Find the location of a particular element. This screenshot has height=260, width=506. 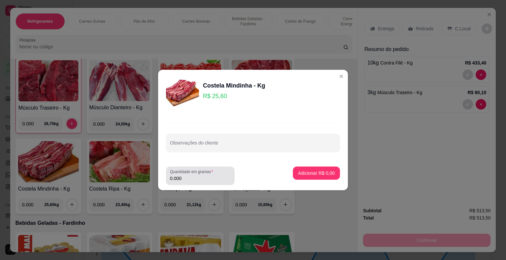

input: Quantidade em gramas is located at coordinates (200, 179).